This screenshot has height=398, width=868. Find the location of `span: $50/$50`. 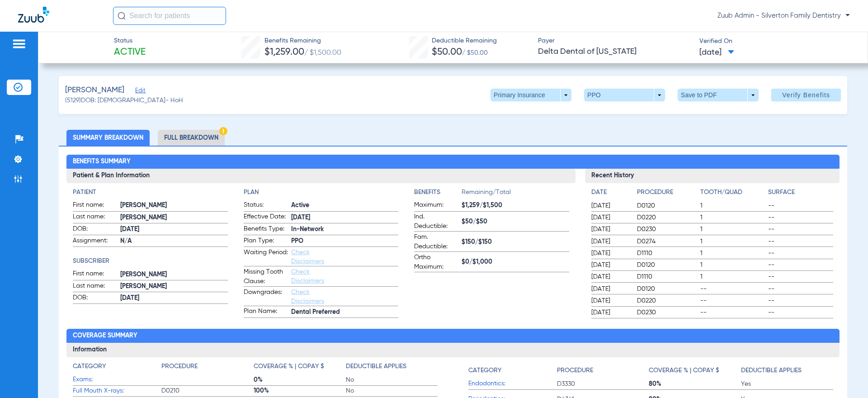

span: $50/$50 is located at coordinates (515, 221).